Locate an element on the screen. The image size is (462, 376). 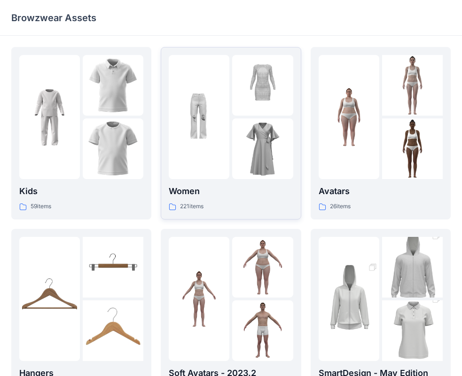
p: Browzwear Assets is located at coordinates (54, 18).